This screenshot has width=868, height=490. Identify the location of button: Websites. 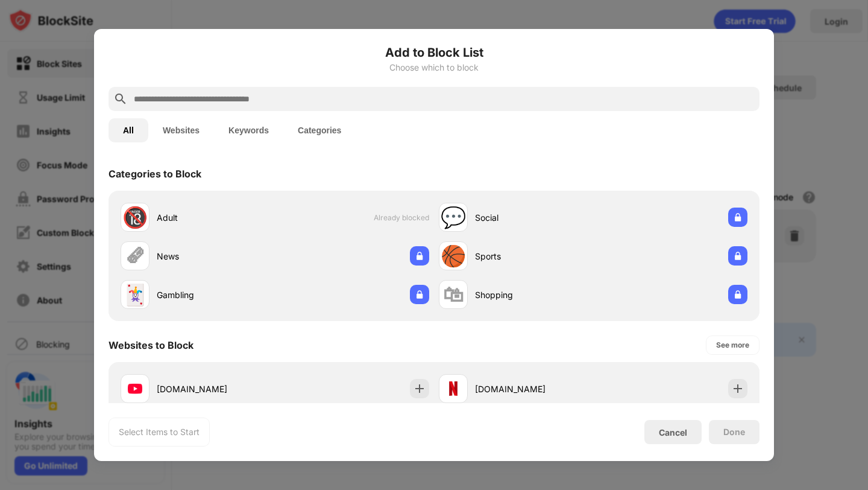
(181, 130).